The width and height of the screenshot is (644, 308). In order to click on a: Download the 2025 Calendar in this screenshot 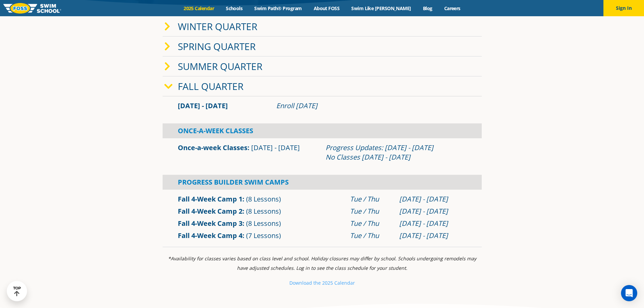, I will do `click(322, 283)`.